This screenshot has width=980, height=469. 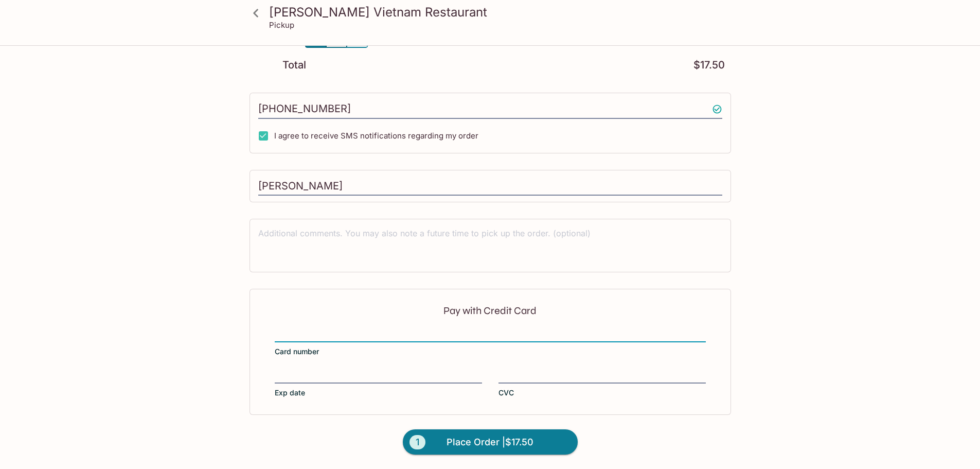 What do you see at coordinates (297, 351) in the screenshot?
I see `span: Card number` at bounding box center [297, 351].